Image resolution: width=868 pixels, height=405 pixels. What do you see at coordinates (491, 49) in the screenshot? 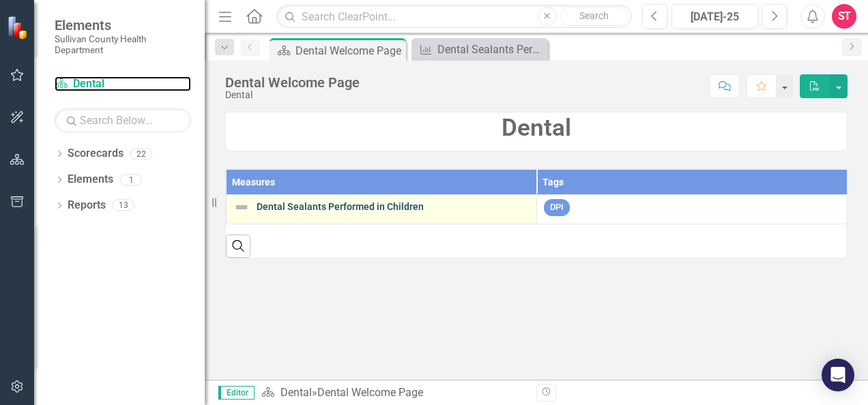
I see `div: Dental Sealants Performed in Children` at bounding box center [491, 49].